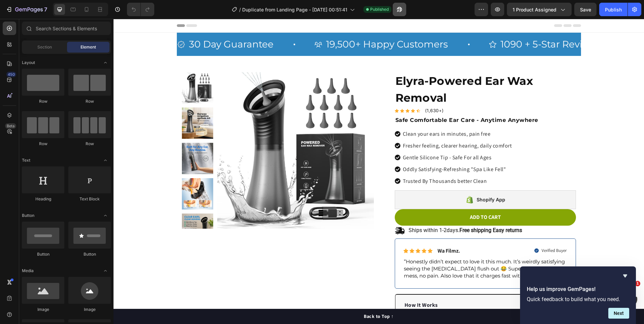 This screenshot has height=324, width=644. I want to click on p: 30 Day Guarantee, so click(118, 25).